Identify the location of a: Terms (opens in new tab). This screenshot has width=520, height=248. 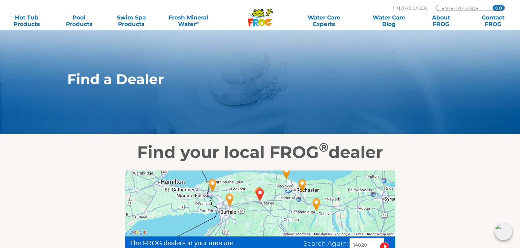
(359, 234).